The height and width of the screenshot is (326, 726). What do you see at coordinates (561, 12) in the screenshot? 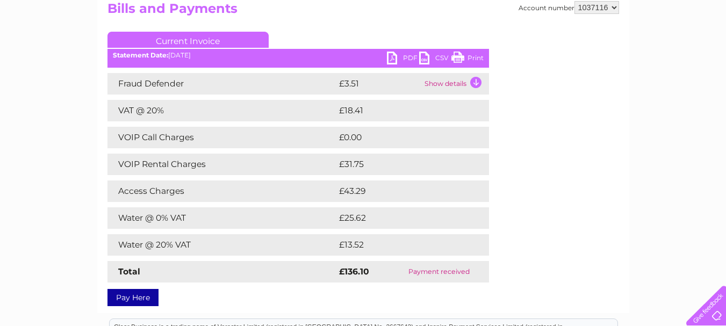
I see `a: 0333 014 3131` at bounding box center [561, 12].